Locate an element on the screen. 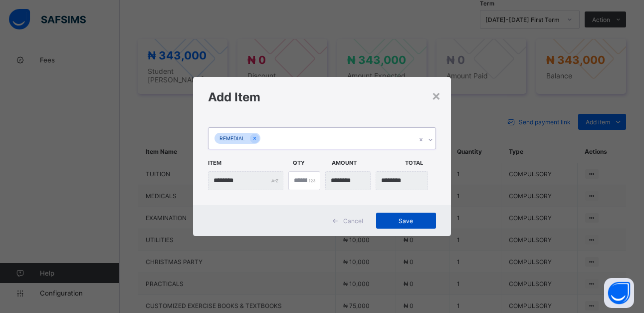 Image resolution: width=644 pixels, height=313 pixels. h1: Add Item is located at coordinates (322, 97).